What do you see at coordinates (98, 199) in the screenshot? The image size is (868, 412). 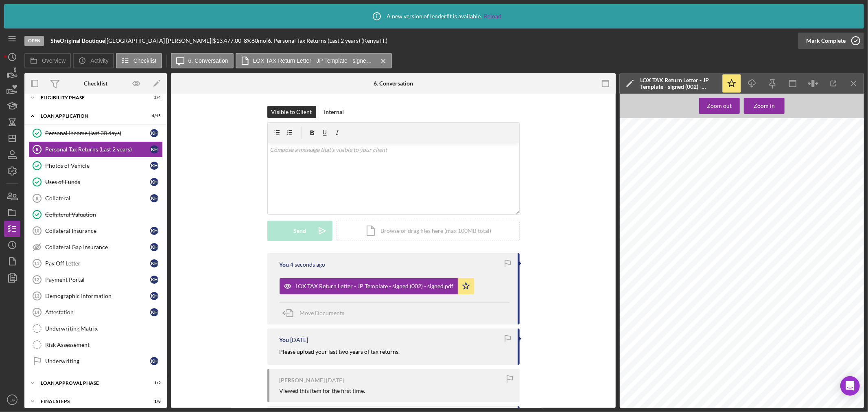 I see `div: Collateral` at bounding box center [98, 199].